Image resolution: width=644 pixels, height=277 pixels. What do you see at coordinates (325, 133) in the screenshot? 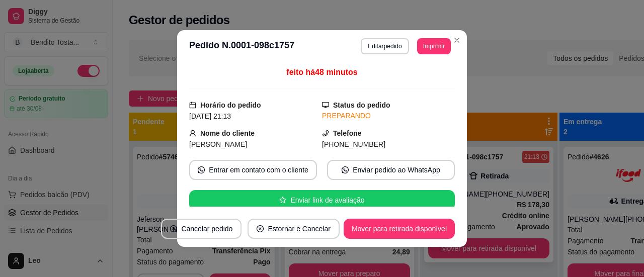
I see `span: phone` at bounding box center [325, 133].